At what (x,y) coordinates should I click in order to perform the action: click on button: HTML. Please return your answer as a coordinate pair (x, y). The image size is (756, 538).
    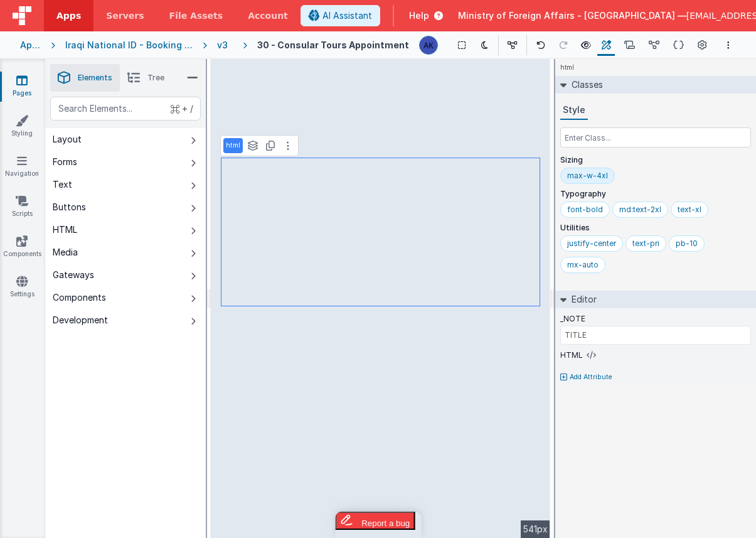
    Looking at the image, I should click on (125, 230).